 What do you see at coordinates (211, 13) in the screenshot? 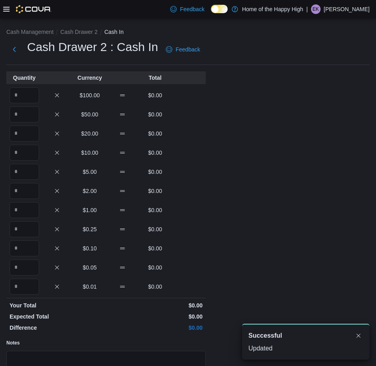
I see `span: Dark Mode` at bounding box center [211, 13].